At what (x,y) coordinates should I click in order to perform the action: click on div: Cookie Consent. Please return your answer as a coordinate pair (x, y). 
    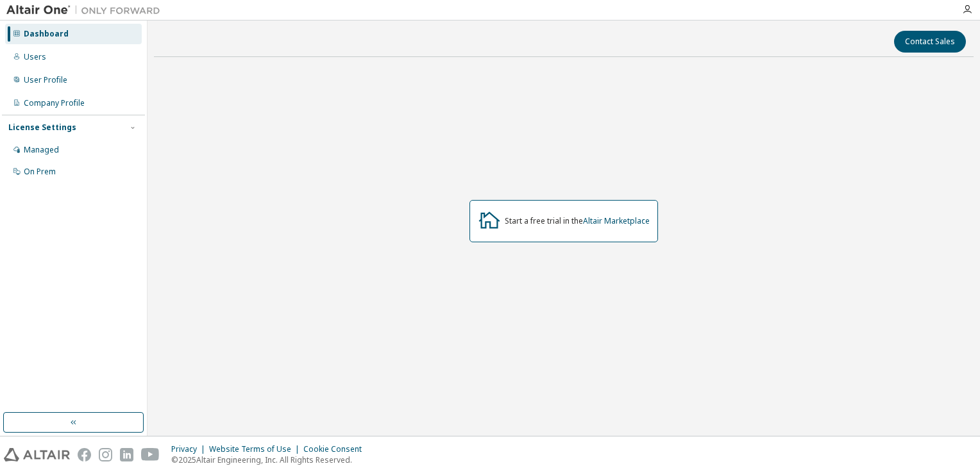
    Looking at the image, I should click on (336, 450).